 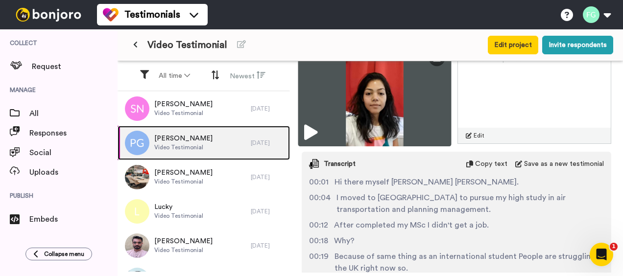 I want to click on span: Save as a new testimonial, so click(x=564, y=164).